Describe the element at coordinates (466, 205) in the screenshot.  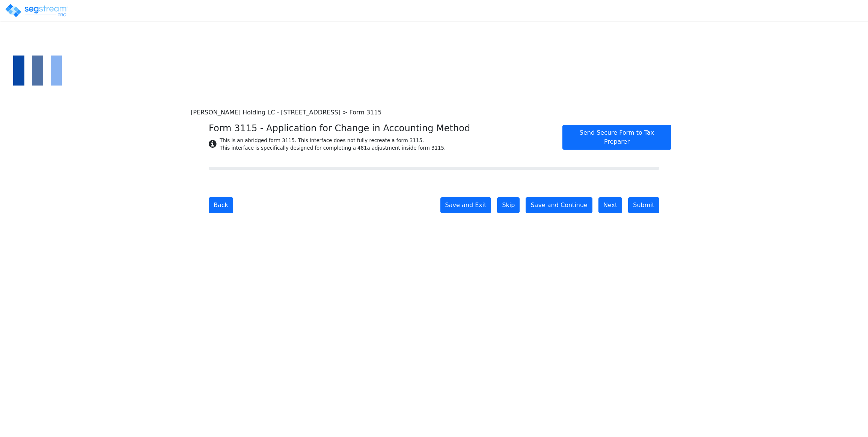
I see `button: Save and Exit` at that location.